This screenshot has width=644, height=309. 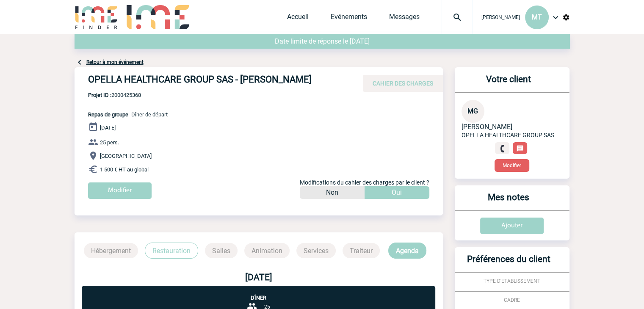 What do you see at coordinates (509, 83) in the screenshot?
I see `h3: Votre client` at bounding box center [509, 83].